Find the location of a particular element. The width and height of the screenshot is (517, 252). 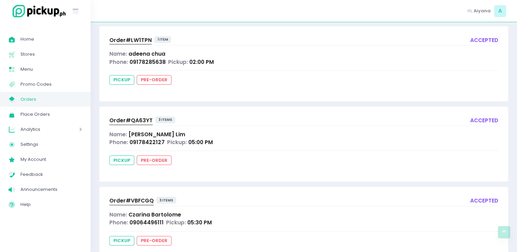

span: Settings is located at coordinates (51, 144).